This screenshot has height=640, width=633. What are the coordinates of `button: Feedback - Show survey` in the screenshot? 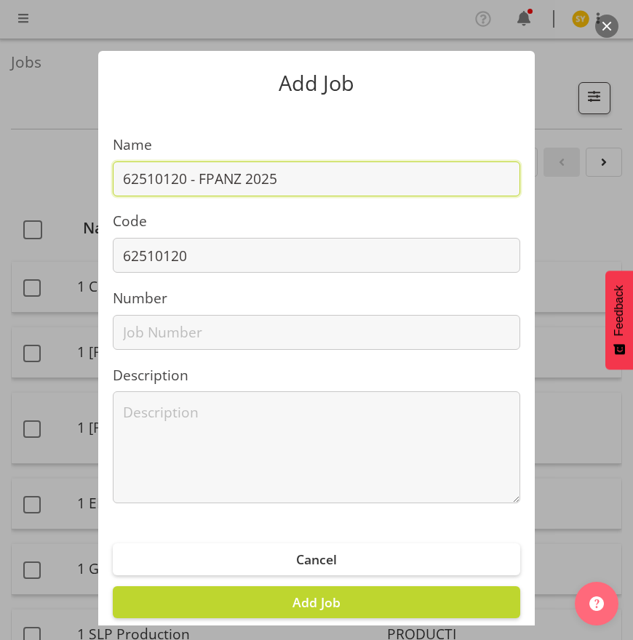 It's located at (619, 320).